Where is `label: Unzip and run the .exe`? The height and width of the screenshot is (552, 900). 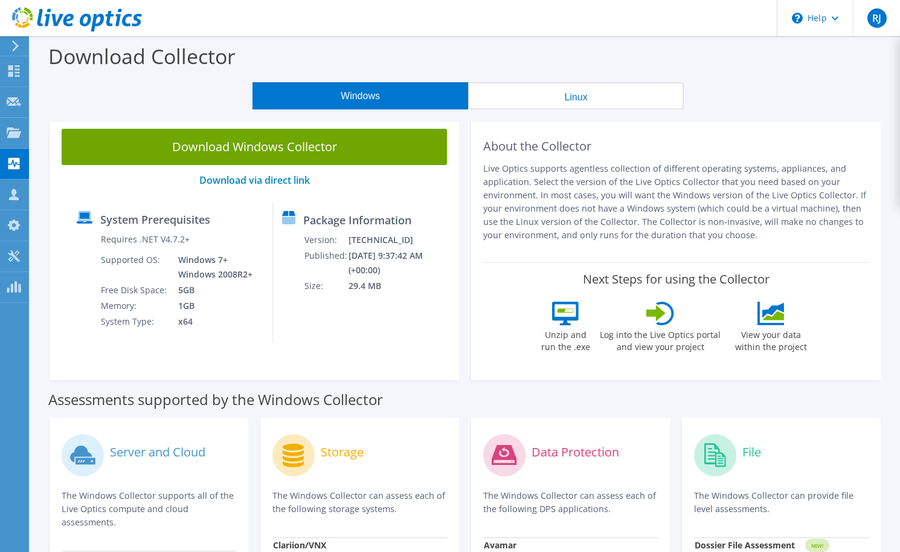
label: Unzip and run the .exe is located at coordinates (566, 339).